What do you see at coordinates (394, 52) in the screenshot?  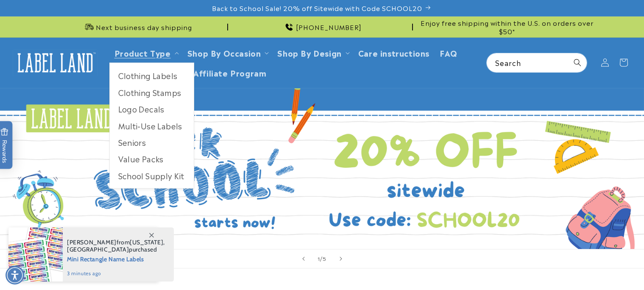 I see `a: Care instructions` at bounding box center [394, 52].